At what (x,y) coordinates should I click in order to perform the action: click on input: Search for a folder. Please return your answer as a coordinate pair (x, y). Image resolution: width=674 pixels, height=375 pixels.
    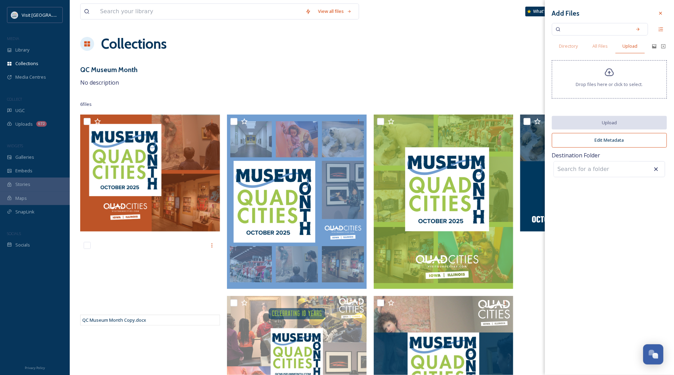
    Looking at the image, I should click on (592, 169).